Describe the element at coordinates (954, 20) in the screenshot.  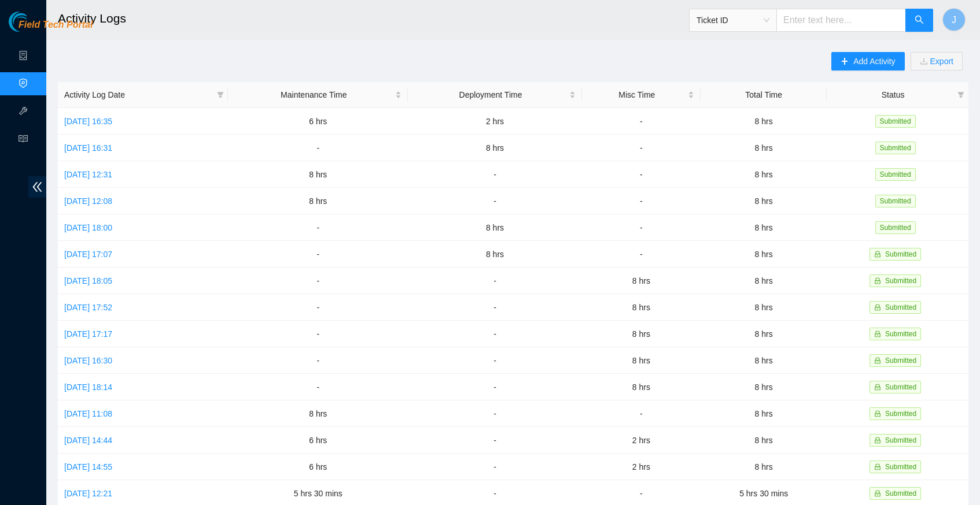
I see `button: J` at that location.